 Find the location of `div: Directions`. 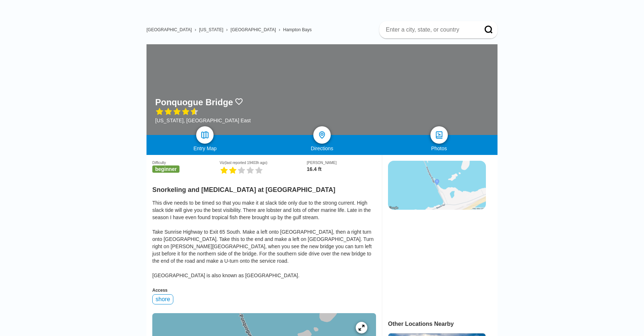

div: Directions is located at coordinates (322, 148).